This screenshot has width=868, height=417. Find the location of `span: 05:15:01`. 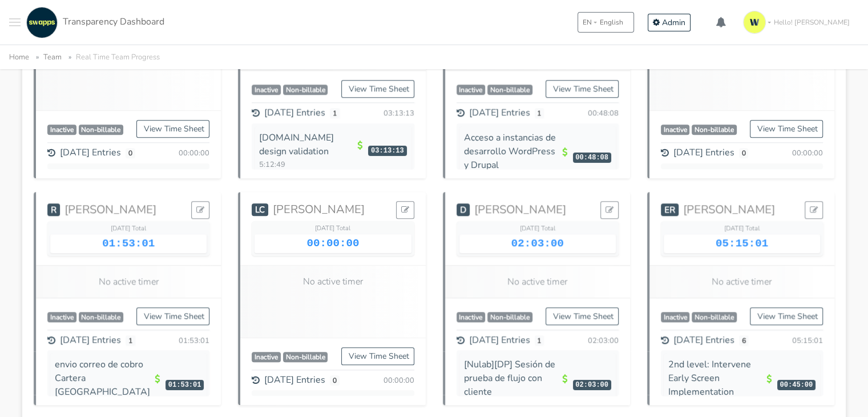

span: 05:15:01 is located at coordinates (741, 243).